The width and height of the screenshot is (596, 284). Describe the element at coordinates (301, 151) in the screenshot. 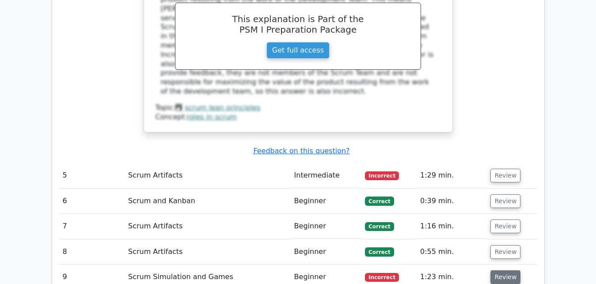

I see `a: Feedback on this question?` at that location.